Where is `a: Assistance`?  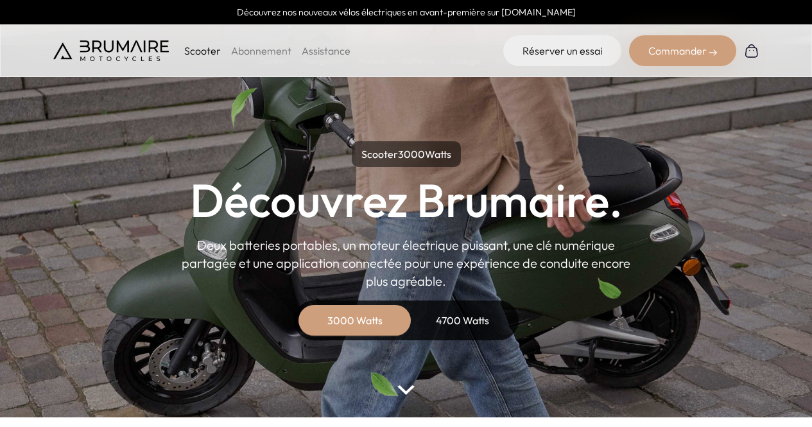
a: Assistance is located at coordinates (326, 51).